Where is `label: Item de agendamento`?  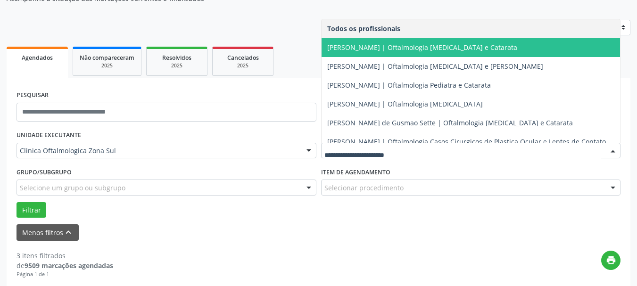 label: Item de agendamento is located at coordinates (356, 172).